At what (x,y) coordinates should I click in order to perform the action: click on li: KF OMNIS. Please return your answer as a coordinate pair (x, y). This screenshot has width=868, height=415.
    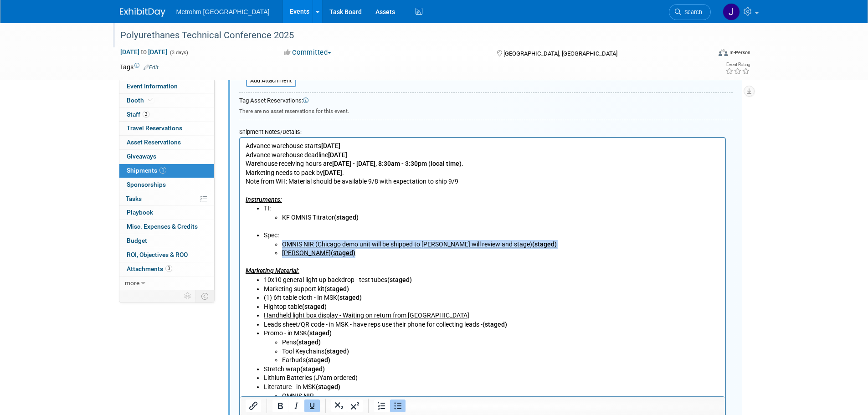
    Looking at the image, I should click on (261, 276).